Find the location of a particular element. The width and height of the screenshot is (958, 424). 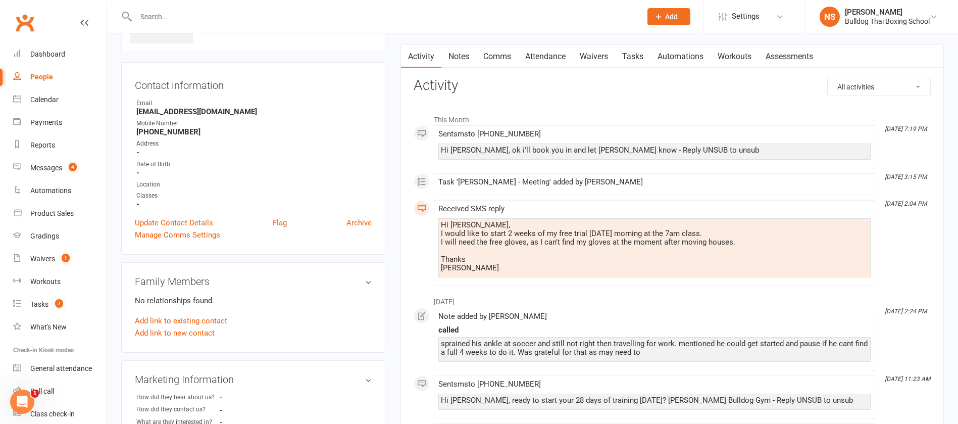

p: No relationships found. is located at coordinates (253, 301).